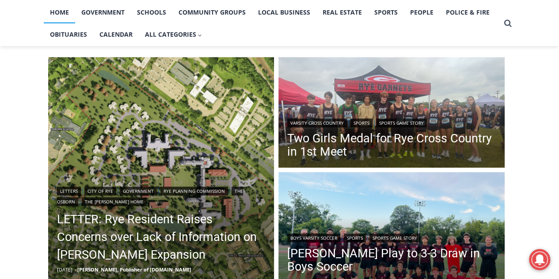  Describe the element at coordinates (508, 23) in the screenshot. I see `button: View Search Form` at that location.